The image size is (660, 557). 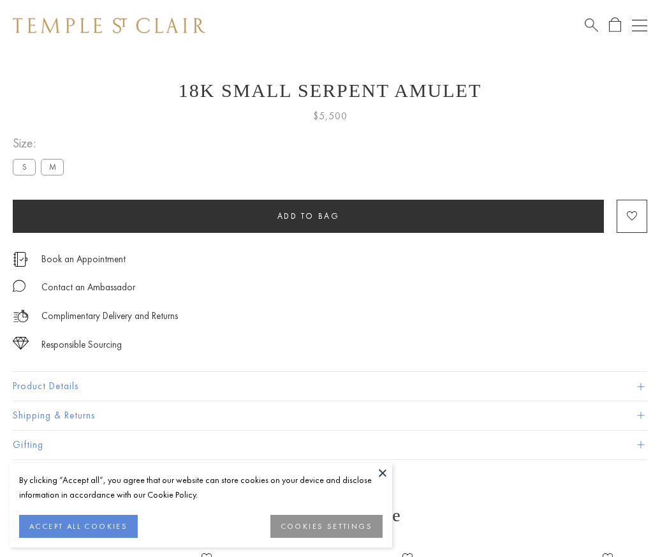 I want to click on button: Product Details, so click(x=330, y=386).